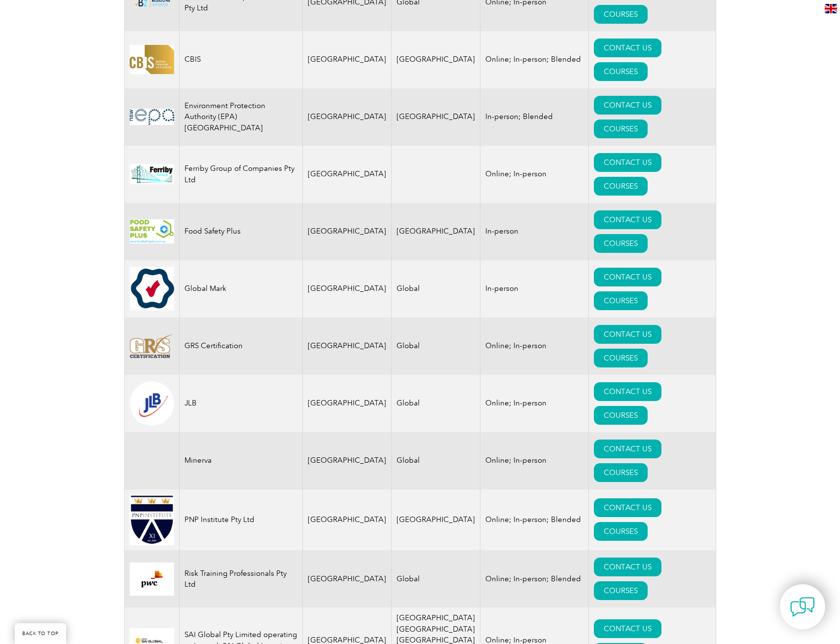 The width and height of the screenshot is (840, 644). Describe the element at coordinates (152, 520) in the screenshot. I see `img: ea24547b-a6e0-e911-a812-000d3a795b83-logo.jpg` at that location.